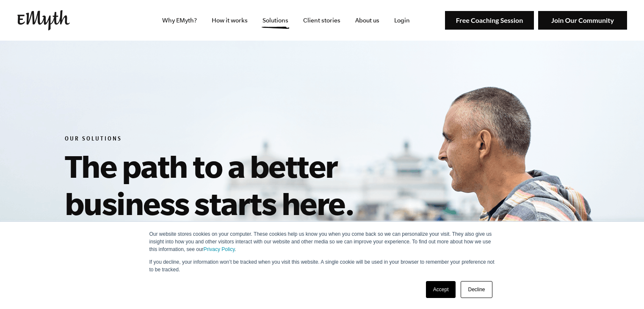  I want to click on p: If you decline, your information won’t be tracked when you visit this website. A single cookie wi..., so click(322, 266).